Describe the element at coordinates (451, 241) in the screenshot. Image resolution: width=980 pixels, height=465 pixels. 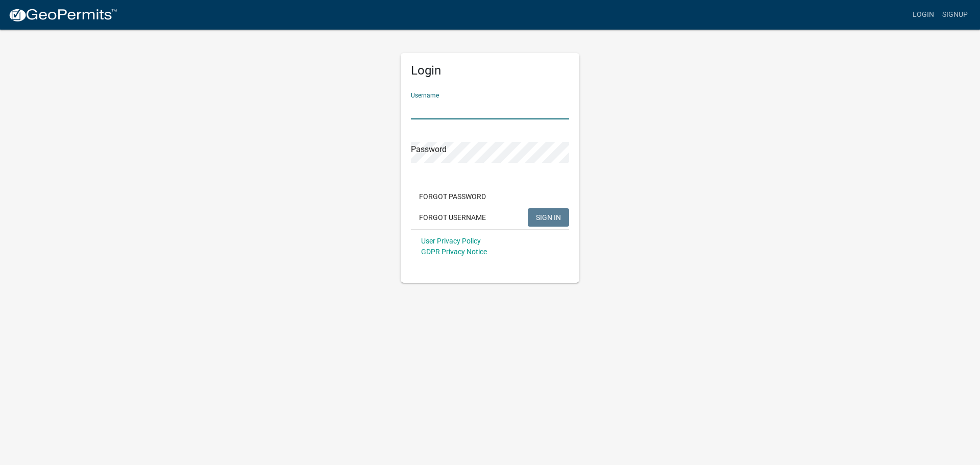
I see `a: User Privacy Policy` at that location.